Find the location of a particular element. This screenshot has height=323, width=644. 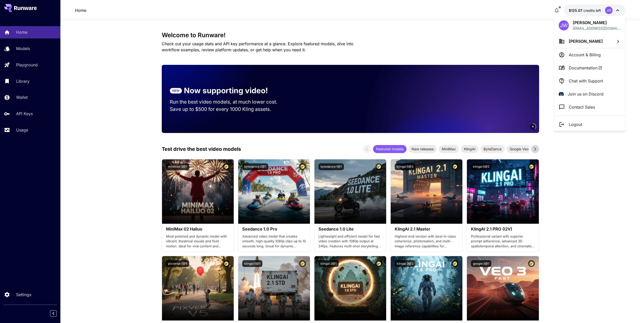

span: Documentation is located at coordinates (585, 68).